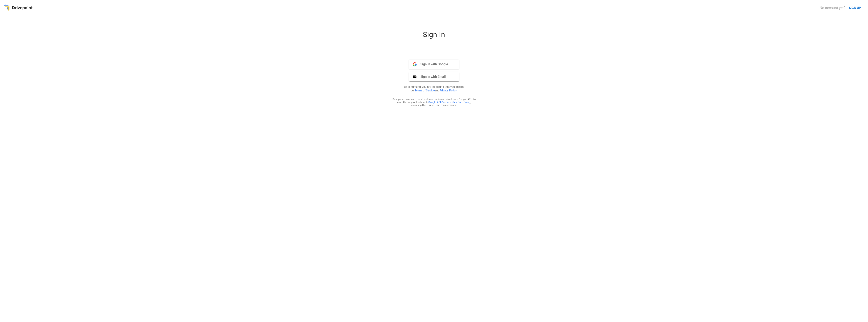 The height and width of the screenshot is (322, 868). I want to click on a: Privacy Policy, so click(448, 90).